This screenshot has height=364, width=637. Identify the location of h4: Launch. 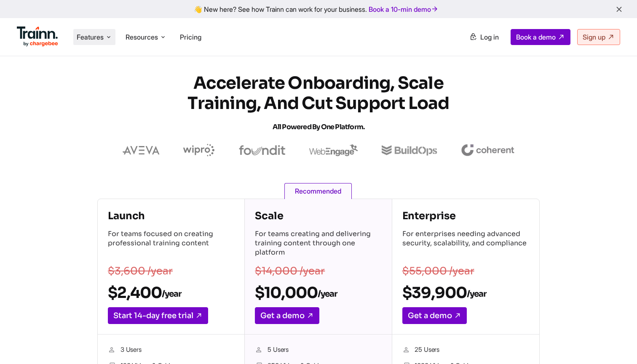
(171, 216).